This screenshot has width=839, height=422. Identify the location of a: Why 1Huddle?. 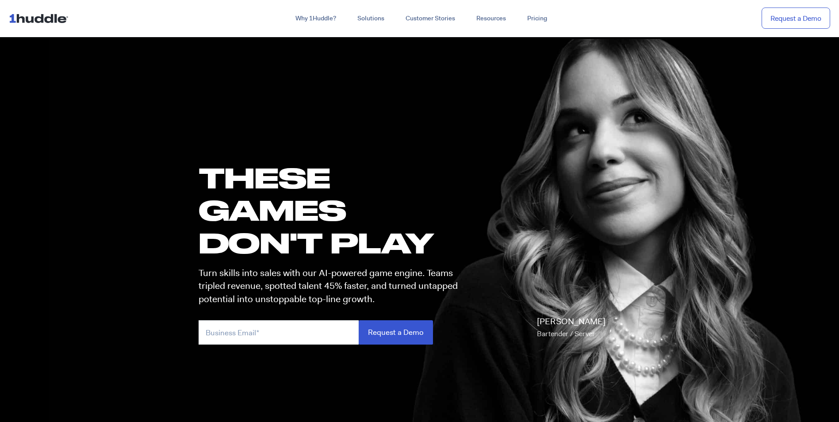
(316, 19).